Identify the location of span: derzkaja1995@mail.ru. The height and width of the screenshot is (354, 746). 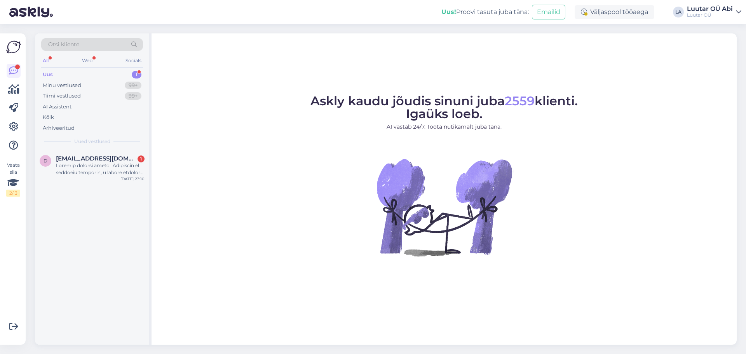
(96, 159).